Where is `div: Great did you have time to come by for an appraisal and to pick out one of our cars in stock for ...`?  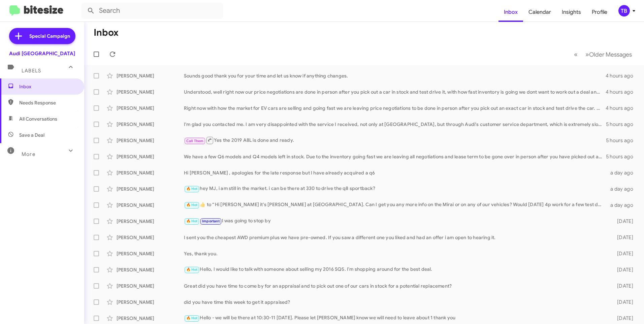
div: Great did you have time to come by for an appraisal and to pick out one of our cars in stock for ... is located at coordinates (395, 286).